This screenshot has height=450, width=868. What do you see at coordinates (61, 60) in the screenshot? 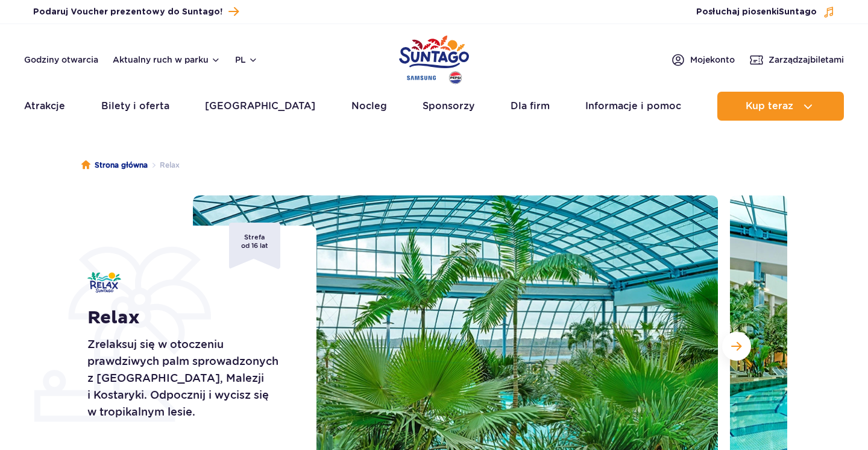
I see `a: Godziny otwarcia` at bounding box center [61, 60].